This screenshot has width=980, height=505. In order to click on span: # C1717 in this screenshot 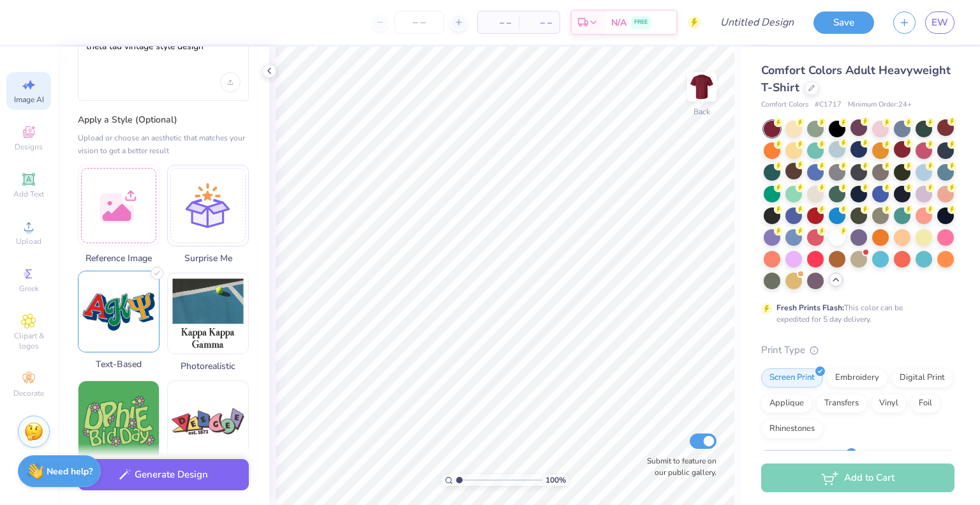, I will do `click(828, 105)`.